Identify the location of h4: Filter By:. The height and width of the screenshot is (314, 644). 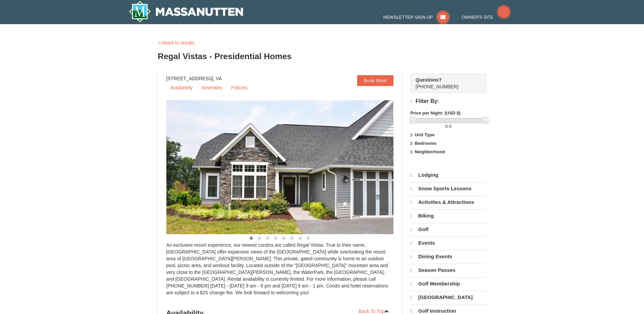
(448, 101).